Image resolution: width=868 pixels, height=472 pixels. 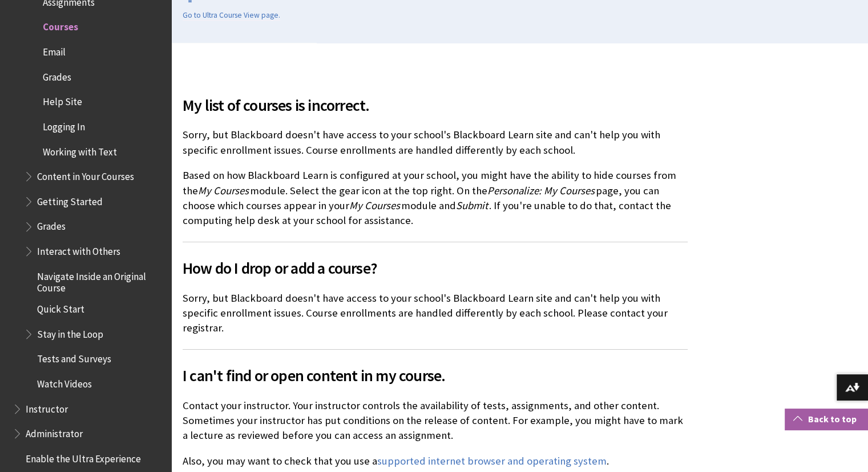 I want to click on span: Working with Text, so click(x=80, y=150).